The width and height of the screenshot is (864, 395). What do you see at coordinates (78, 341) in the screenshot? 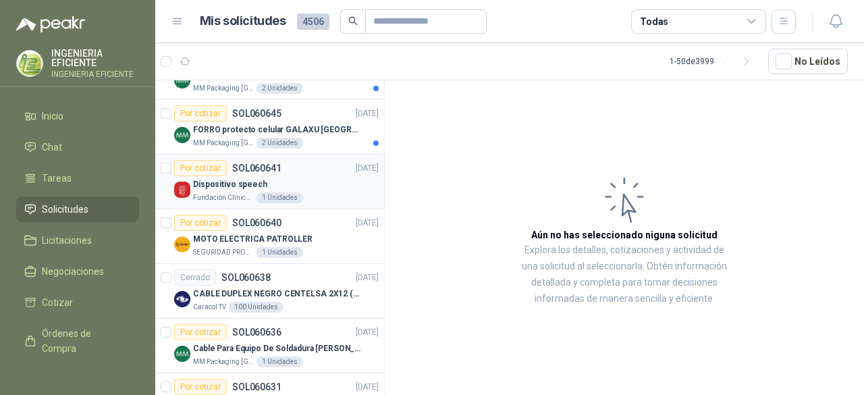
I see `a: Órdenes de Compra` at bounding box center [78, 341].